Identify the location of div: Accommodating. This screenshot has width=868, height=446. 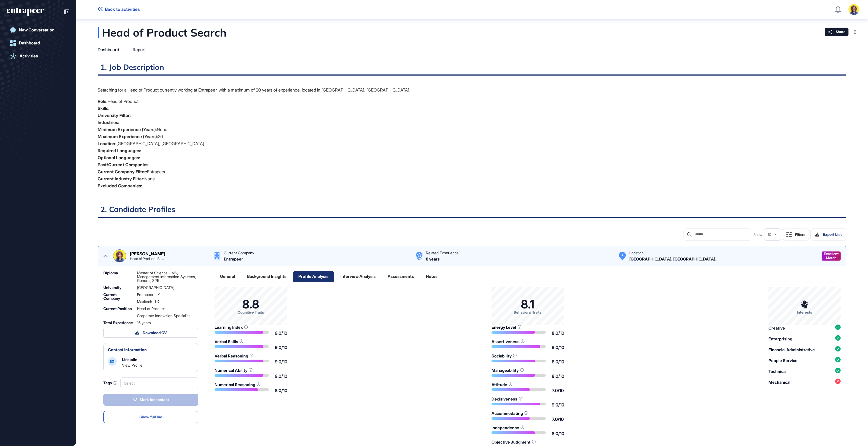
(507, 414).